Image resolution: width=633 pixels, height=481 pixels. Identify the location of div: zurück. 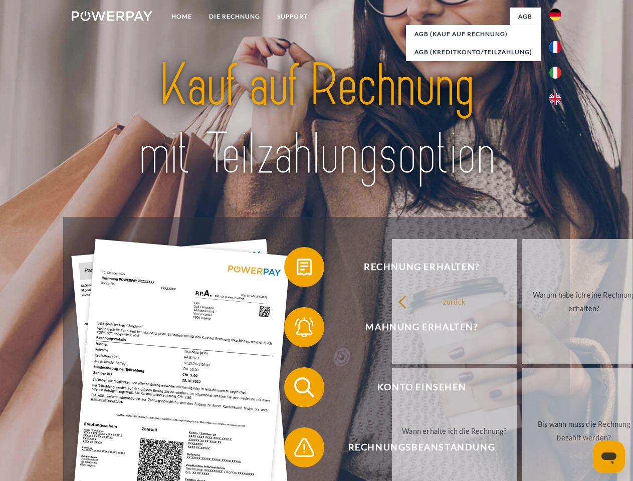
(454, 301).